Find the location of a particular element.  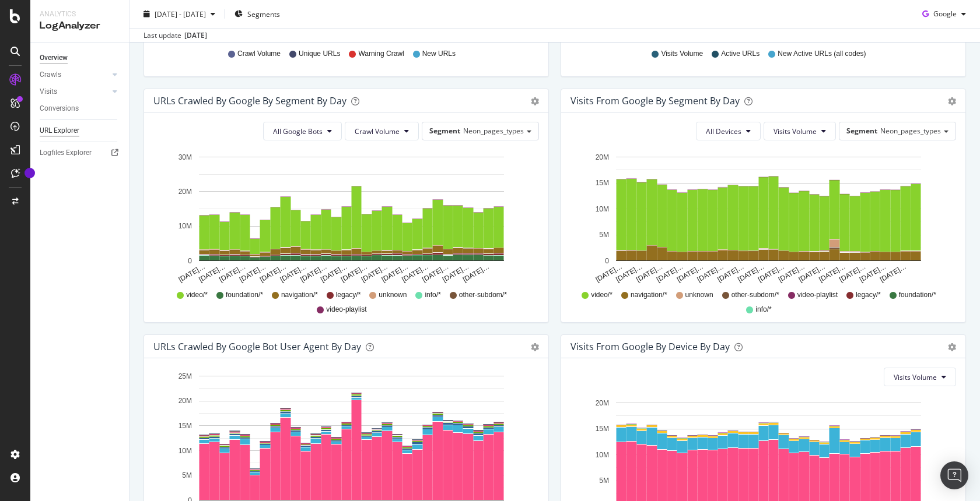

div: Open Intercom Messenger is located at coordinates (954, 476).